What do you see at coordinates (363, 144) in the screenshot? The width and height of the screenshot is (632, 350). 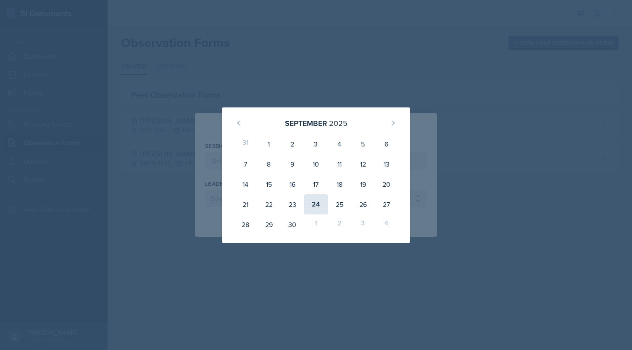 I see `div: 5` at bounding box center [363, 144].